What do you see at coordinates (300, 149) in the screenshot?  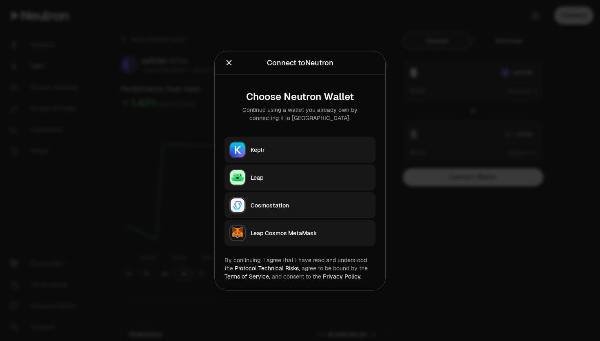 I see `button: KeplrKeplr` at bounding box center [300, 149].